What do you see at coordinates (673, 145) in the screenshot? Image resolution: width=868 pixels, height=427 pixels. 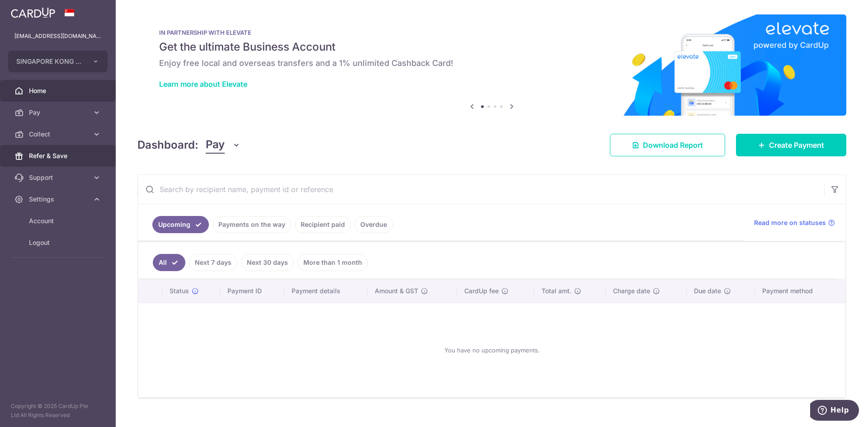 I see `span: Download Report` at bounding box center [673, 145].